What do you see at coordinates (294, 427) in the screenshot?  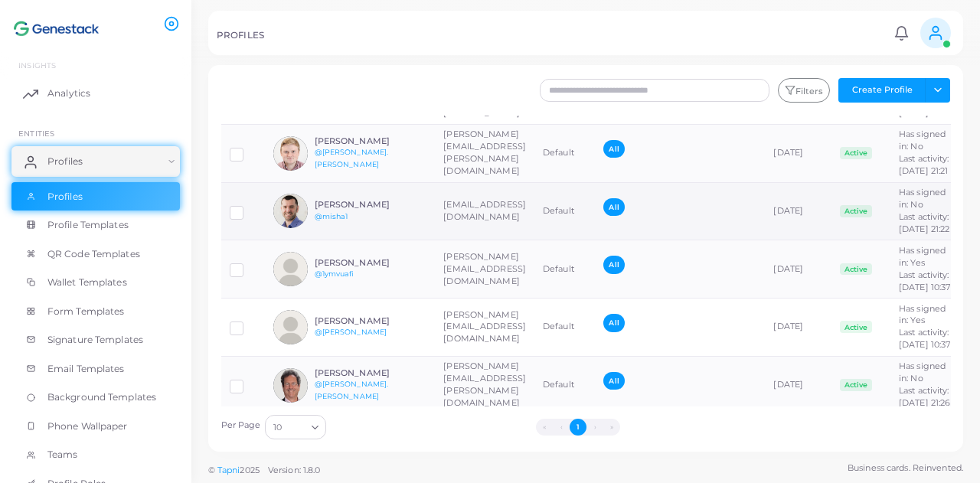 I see `input: Search for option` at bounding box center [294, 427].